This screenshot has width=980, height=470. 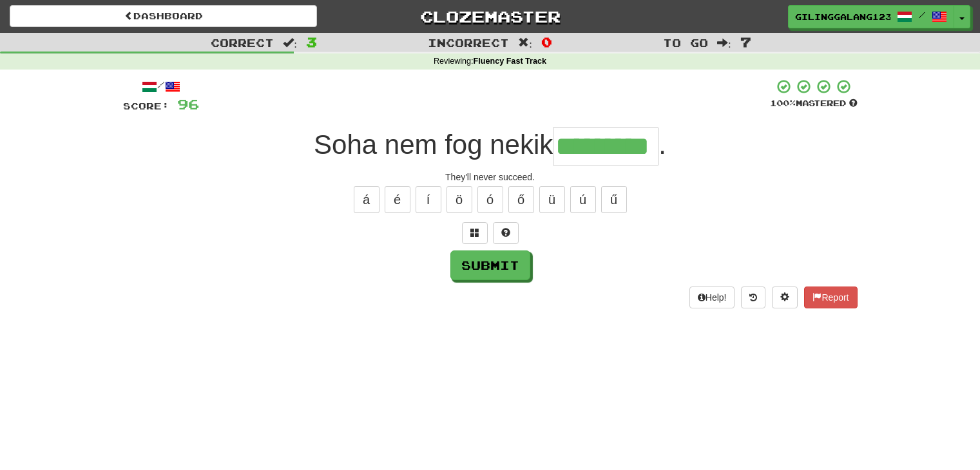 I want to click on span: 96, so click(x=188, y=104).